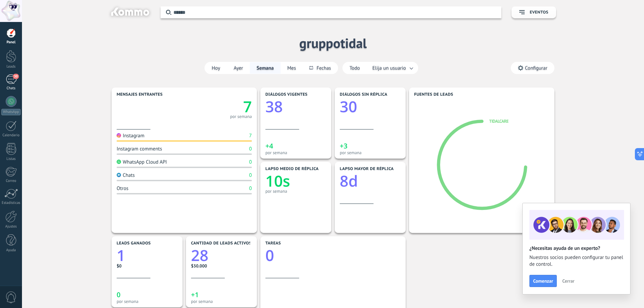 The height and width of the screenshot is (308, 644). What do you see at coordinates (119, 135) in the screenshot?
I see `img: Instagram` at bounding box center [119, 135].